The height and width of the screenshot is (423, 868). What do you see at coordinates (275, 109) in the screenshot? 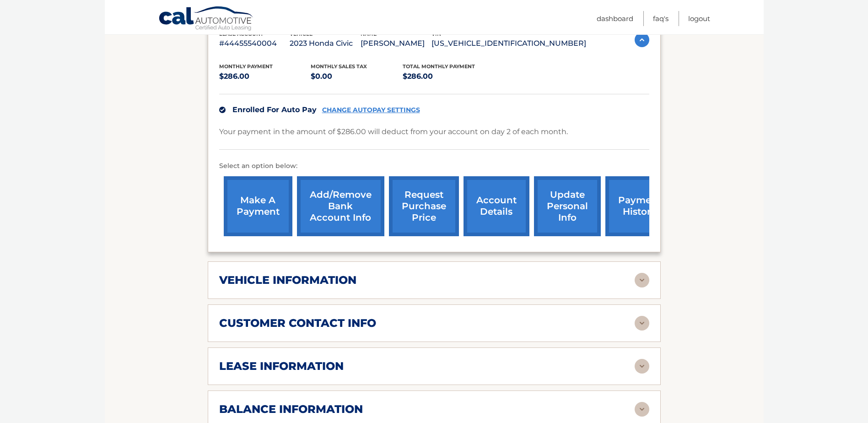
I see `span: Enrolled For Auto Pay` at bounding box center [275, 109].